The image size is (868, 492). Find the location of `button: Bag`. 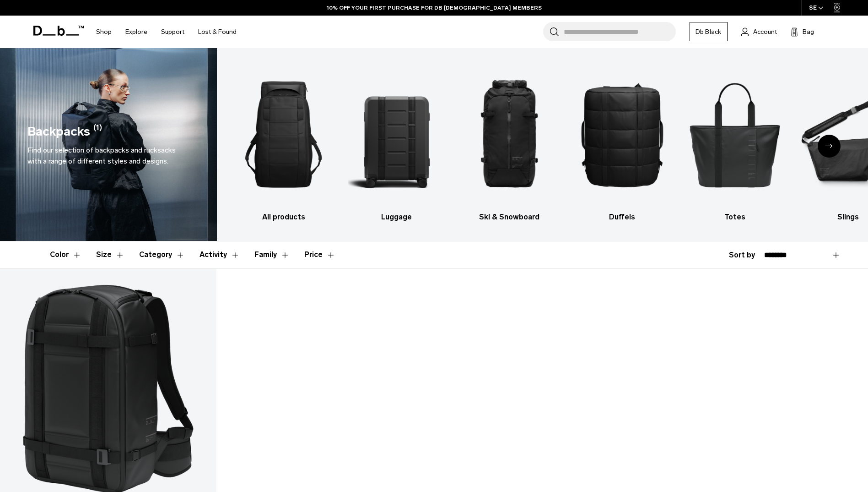

button: Bag is located at coordinates (802, 32).